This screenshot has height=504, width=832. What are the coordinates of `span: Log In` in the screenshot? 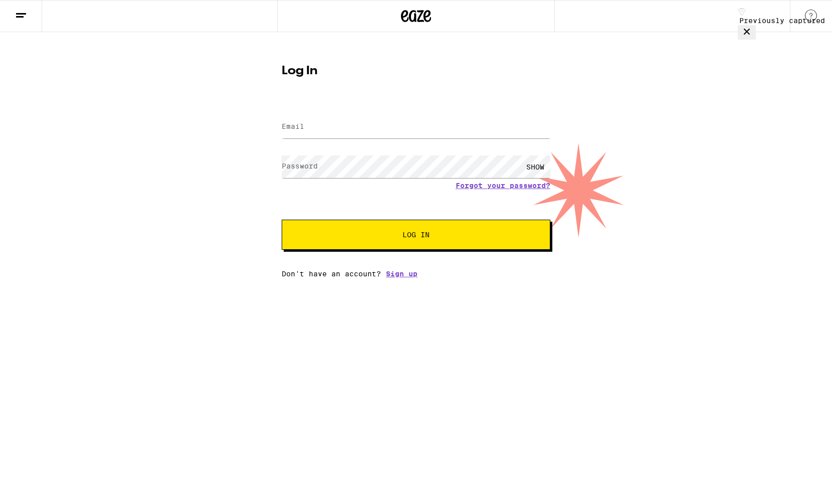 It's located at (416, 234).